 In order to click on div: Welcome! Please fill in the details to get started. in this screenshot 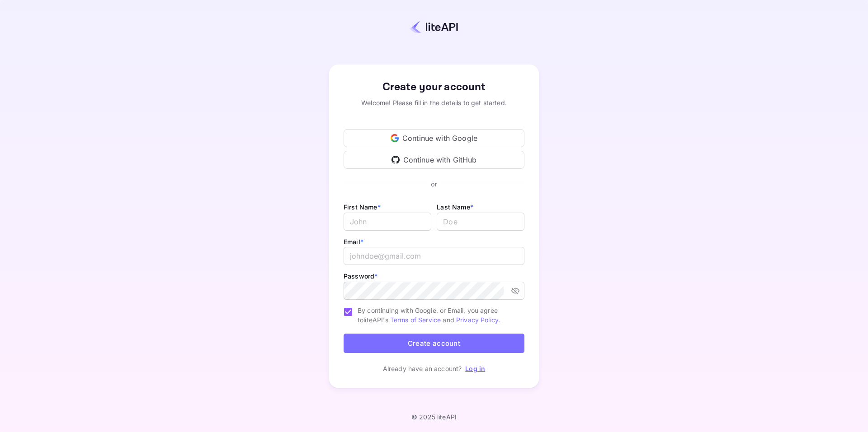, I will do `click(434, 103)`.